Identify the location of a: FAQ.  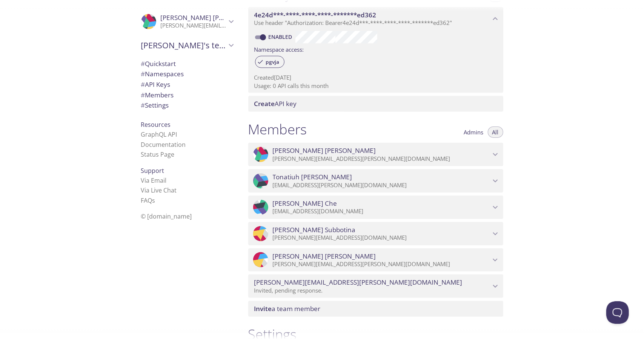
(148, 200).